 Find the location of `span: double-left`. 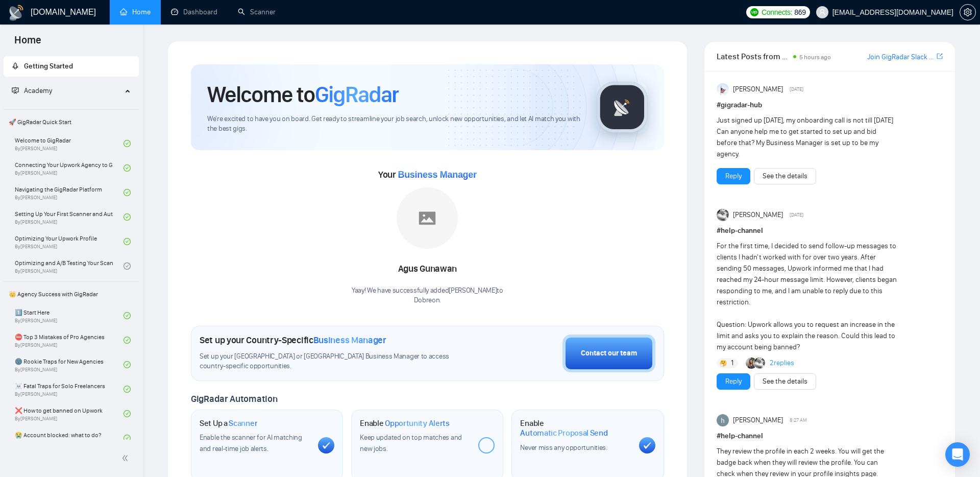

span: double-left is located at coordinates (127, 457).